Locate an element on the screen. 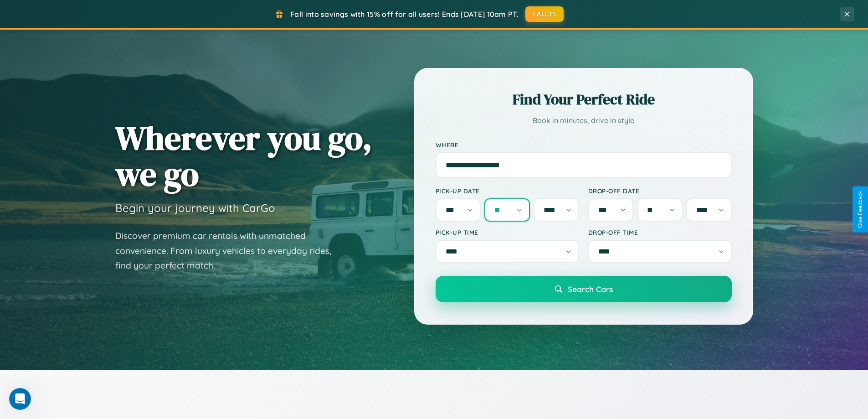 The image size is (868, 419). p: Book in minutes, drive in style is located at coordinates (584, 120).